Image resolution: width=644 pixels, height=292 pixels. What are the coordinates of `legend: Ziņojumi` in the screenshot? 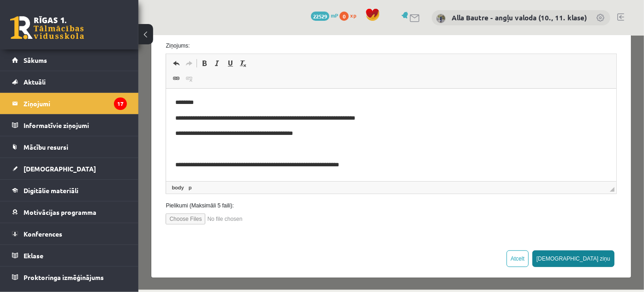 It's located at (75, 103).